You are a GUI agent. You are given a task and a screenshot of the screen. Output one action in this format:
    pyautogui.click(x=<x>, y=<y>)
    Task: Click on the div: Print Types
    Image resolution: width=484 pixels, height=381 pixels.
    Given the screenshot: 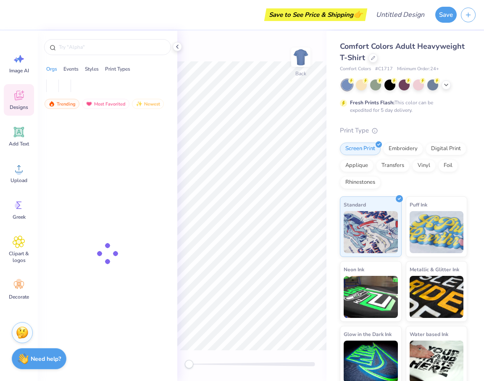 What is the action you would take?
    pyautogui.click(x=118, y=69)
    